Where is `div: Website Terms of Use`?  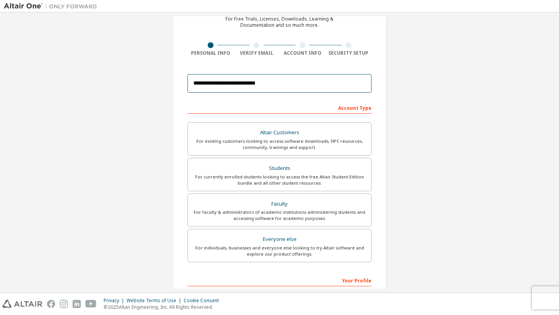
div: Website Terms of Use is located at coordinates (155, 301).